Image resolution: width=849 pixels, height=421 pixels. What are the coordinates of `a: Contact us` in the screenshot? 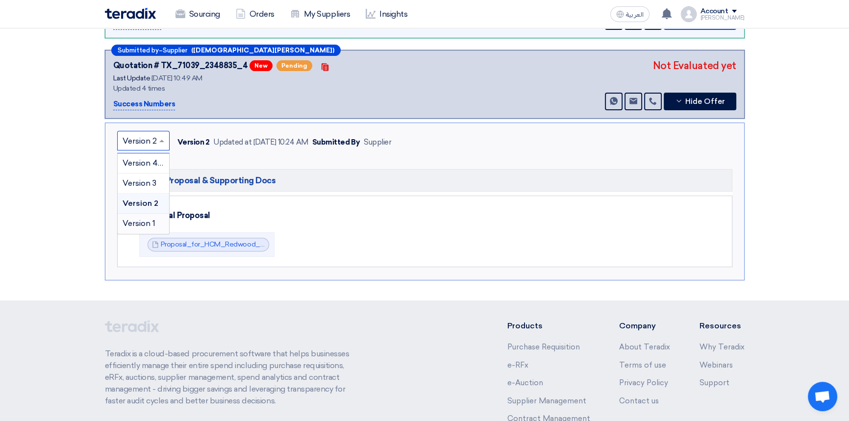 It's located at (639, 401).